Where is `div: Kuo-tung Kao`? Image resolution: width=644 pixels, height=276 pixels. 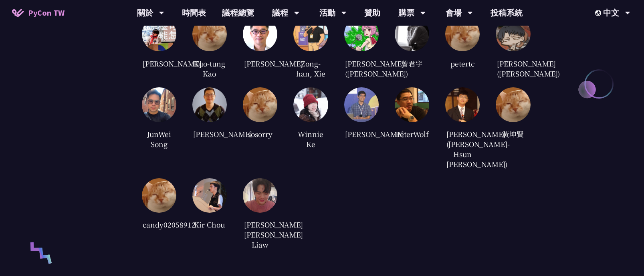 div: Kuo-tung Kao is located at coordinates (210, 68).